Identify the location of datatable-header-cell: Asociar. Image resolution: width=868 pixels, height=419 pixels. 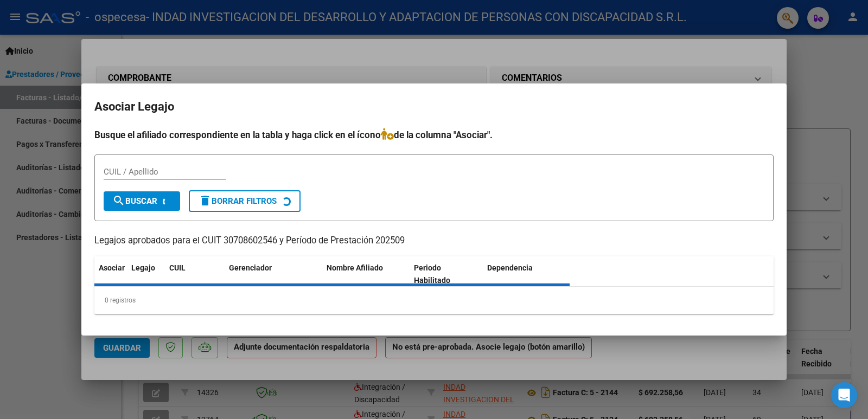
(110, 275).